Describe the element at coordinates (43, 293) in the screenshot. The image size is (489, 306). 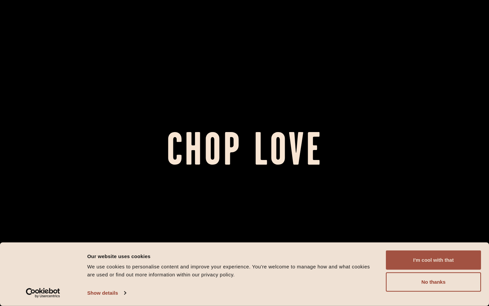
I see `a: Usercentrics Cookiebot - opens in a new window` at that location.